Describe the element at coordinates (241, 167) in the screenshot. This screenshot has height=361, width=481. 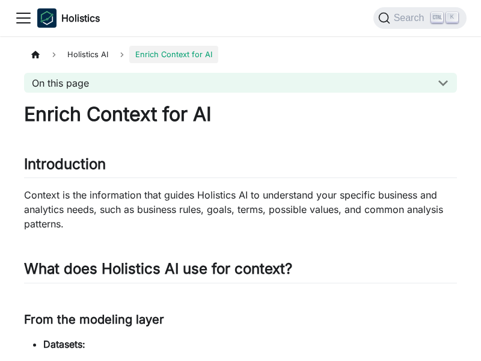
I see `h2: Introduction` at that location.